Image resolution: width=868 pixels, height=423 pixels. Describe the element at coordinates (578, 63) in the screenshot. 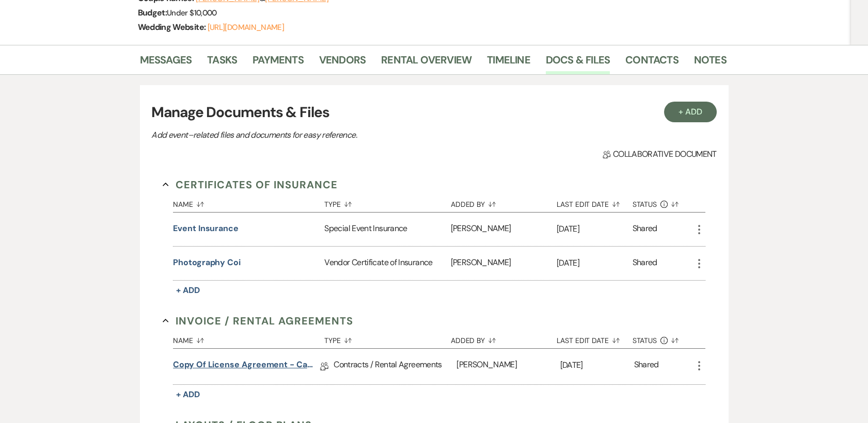

I see `a: Docs & Files` at that location.